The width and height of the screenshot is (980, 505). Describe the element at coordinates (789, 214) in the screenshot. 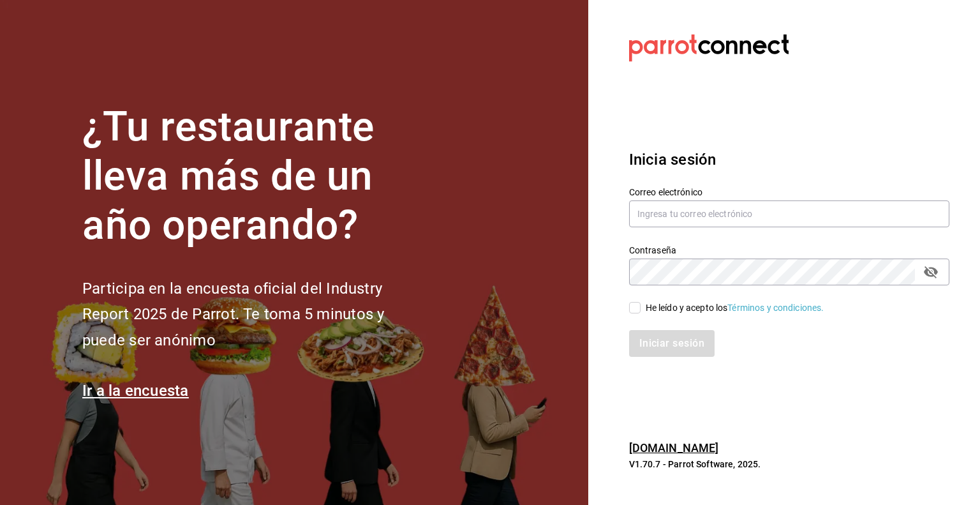

I see `input: Ingresa tu correo electrónico` at that location.